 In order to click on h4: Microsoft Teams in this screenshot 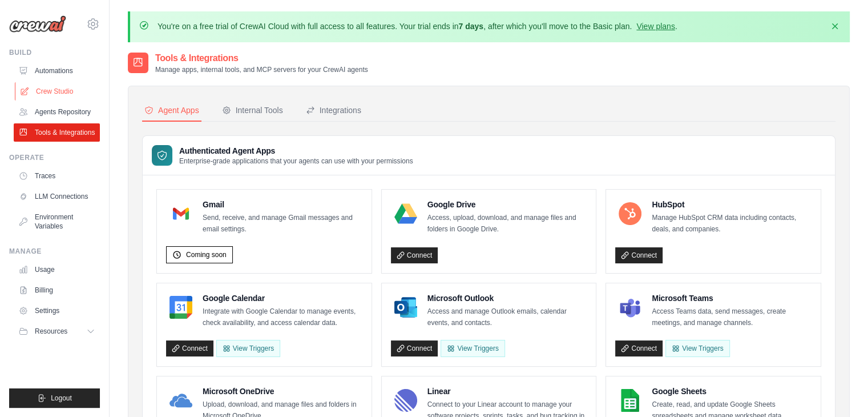, I will do `click(731, 298)`.